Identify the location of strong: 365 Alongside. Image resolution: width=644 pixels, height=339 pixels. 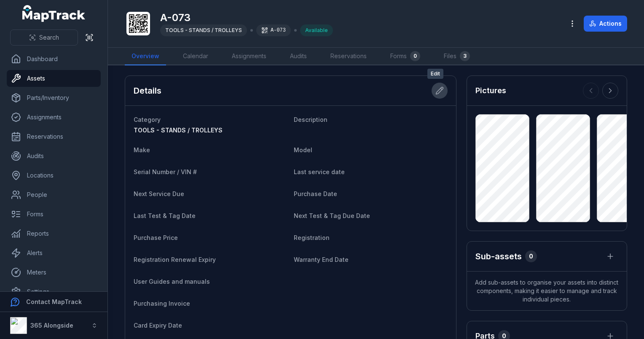
(52, 325).